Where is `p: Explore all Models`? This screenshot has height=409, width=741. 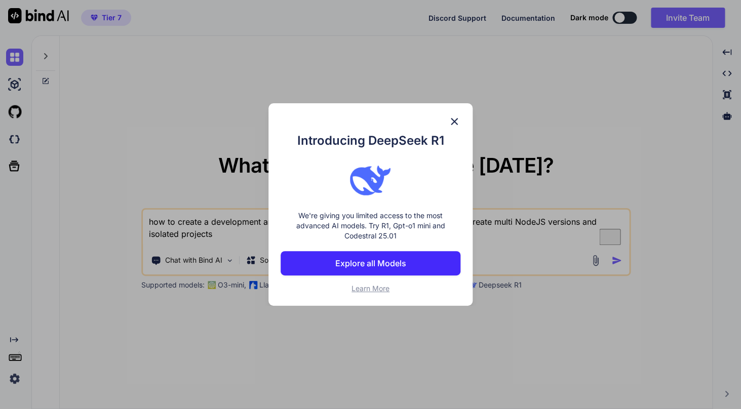
p: Explore all Models is located at coordinates (370, 263).